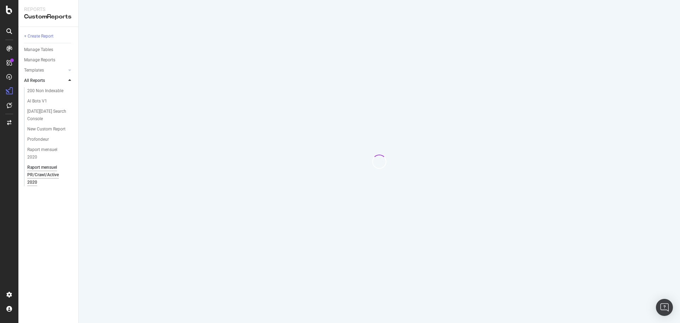 The image size is (680, 323). I want to click on div: Profondeur, so click(38, 139).